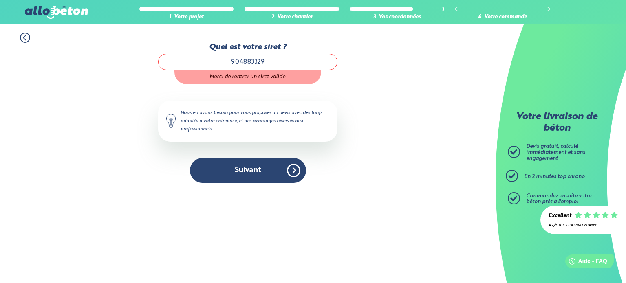 Image resolution: width=626 pixels, height=283 pixels. Describe the element at coordinates (502, 17) in the screenshot. I see `div: 4. Votre commande` at that location.